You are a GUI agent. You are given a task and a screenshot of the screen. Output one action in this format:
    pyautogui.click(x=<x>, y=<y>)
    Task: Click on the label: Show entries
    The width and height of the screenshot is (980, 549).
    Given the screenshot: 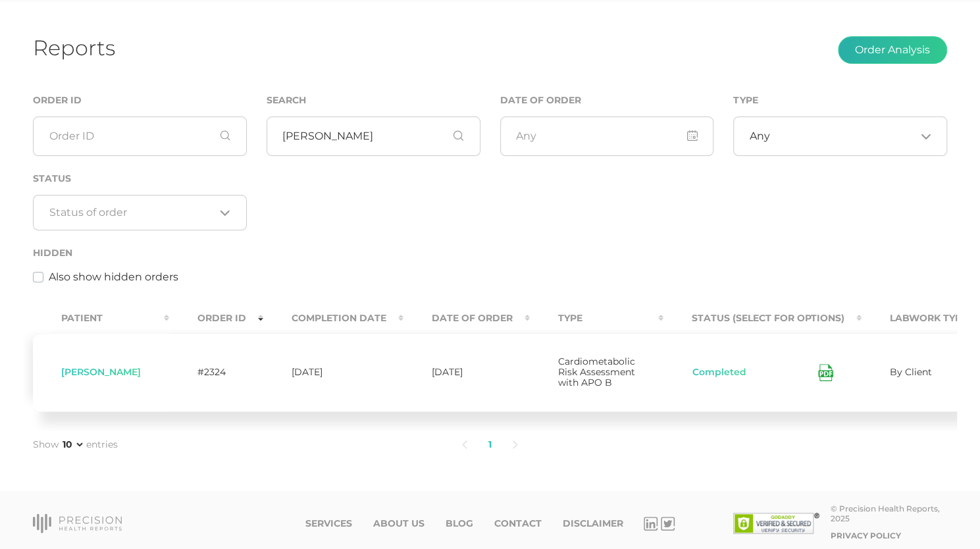 What is the action you would take?
    pyautogui.click(x=75, y=444)
    